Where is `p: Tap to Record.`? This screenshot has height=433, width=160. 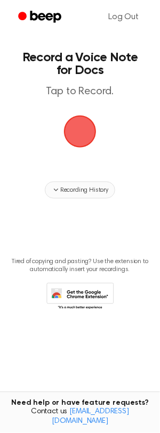
p: Tap to Record. is located at coordinates (80, 92).